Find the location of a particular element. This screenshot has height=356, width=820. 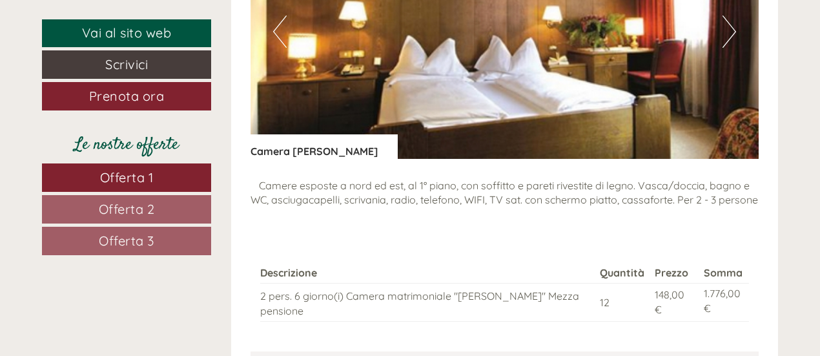

th: Descrizione is located at coordinates (427, 272).